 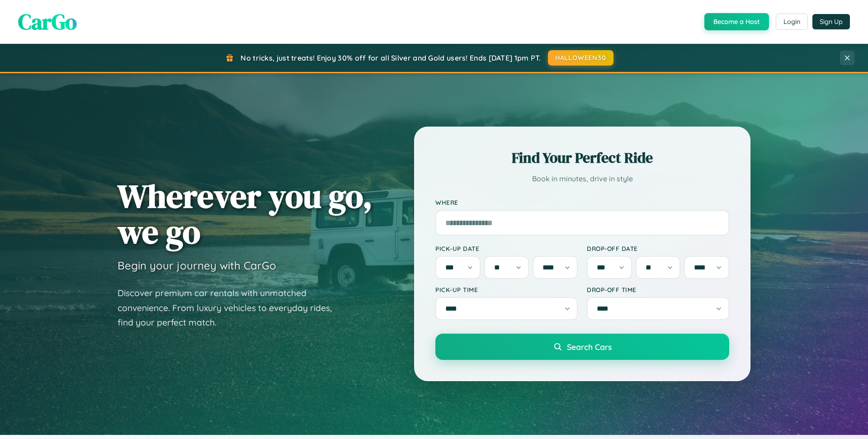 I want to click on span: CarGo, so click(x=48, y=22).